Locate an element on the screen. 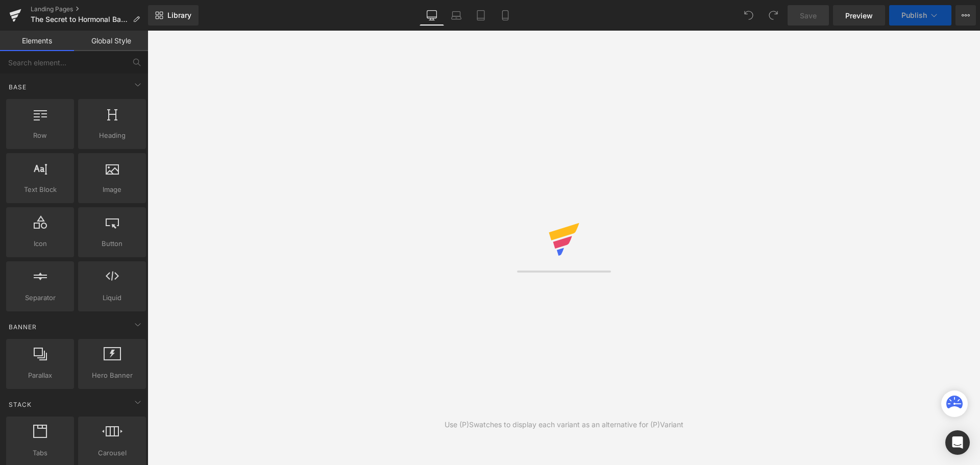  span: Library is located at coordinates (179, 15).